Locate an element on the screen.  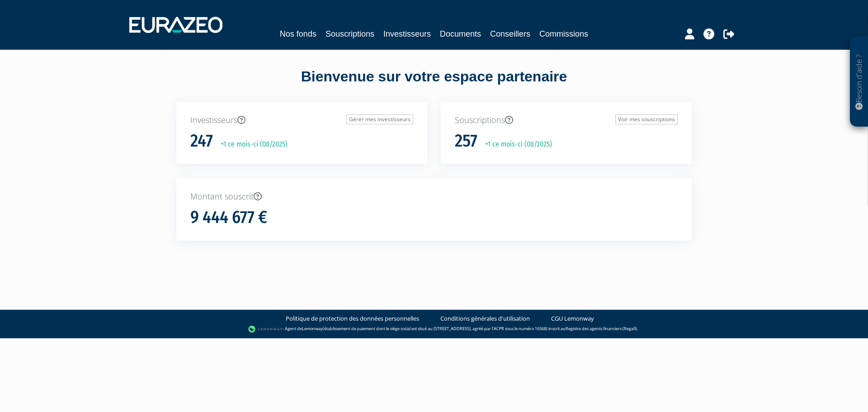
a: CGU Lemonway is located at coordinates (572, 318).